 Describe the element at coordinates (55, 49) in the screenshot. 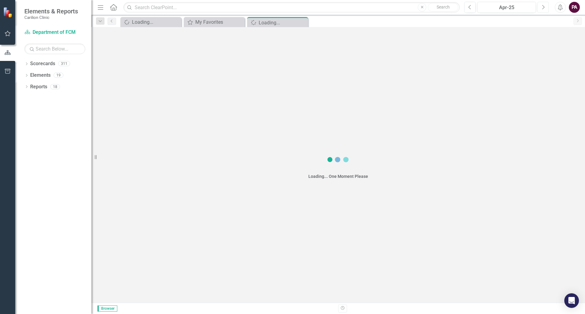

I see `input: Search Below...` at that location.